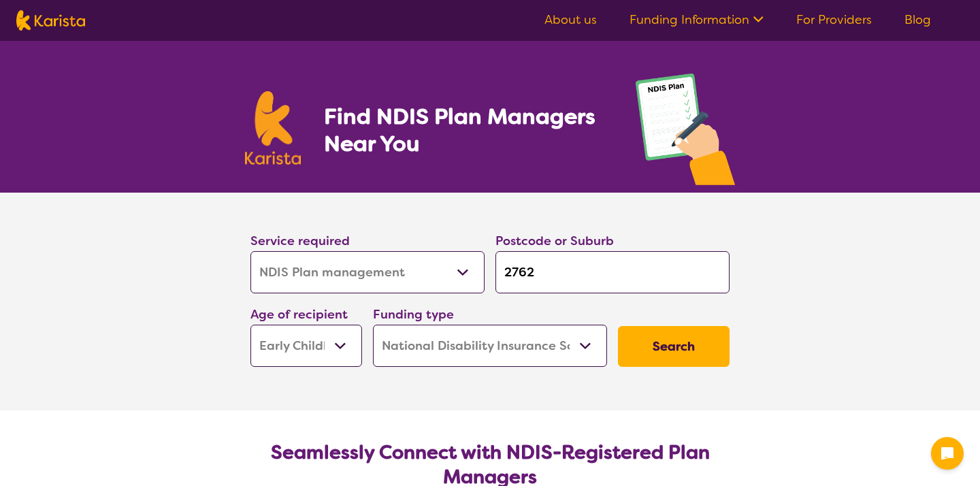  What do you see at coordinates (555, 241) in the screenshot?
I see `label: Postcode or Suburb` at bounding box center [555, 241].